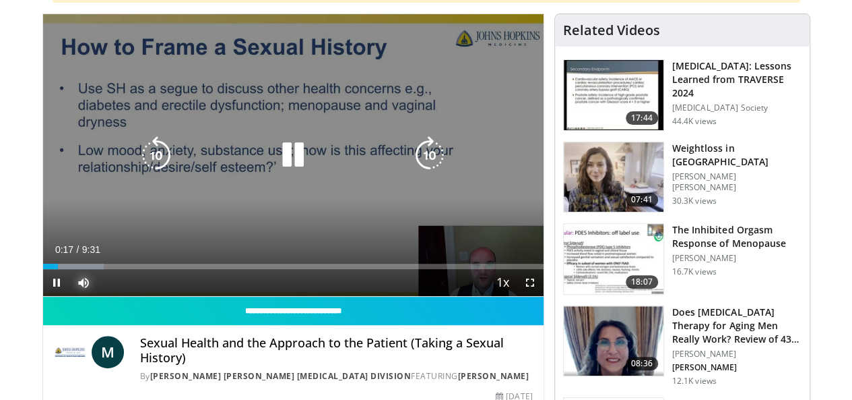  What do you see at coordinates (642, 118) in the screenshot?
I see `span: 17:44` at bounding box center [642, 118].